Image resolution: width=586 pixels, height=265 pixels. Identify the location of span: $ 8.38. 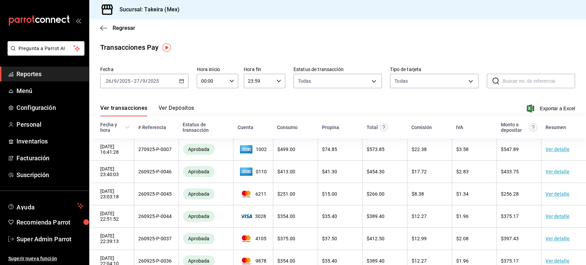
(418, 194).